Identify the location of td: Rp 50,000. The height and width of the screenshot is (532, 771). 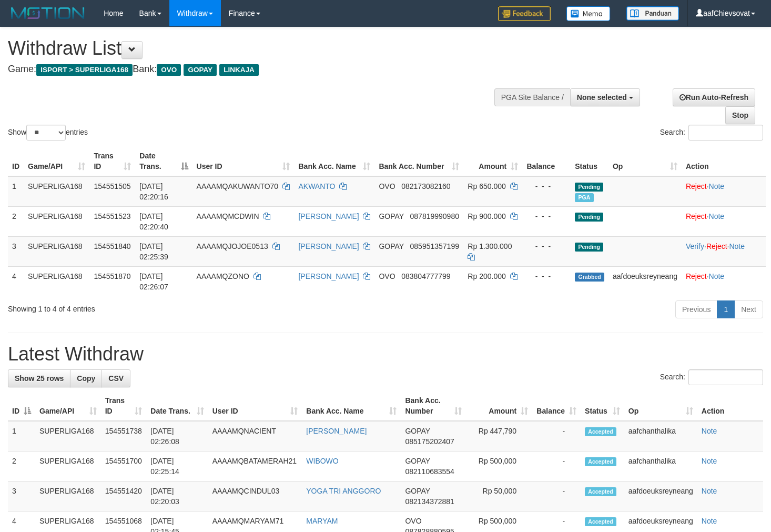
(499, 497).